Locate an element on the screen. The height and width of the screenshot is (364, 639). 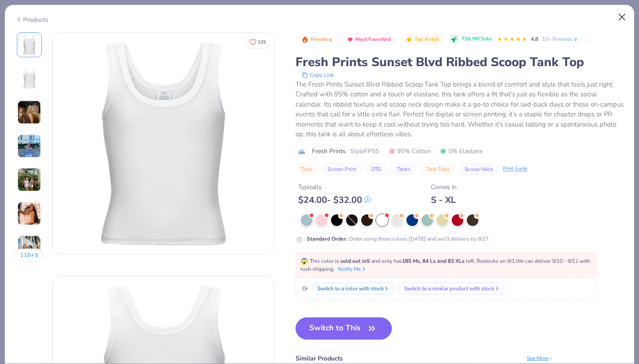
span: 5% Elastane is located at coordinates (461, 151).